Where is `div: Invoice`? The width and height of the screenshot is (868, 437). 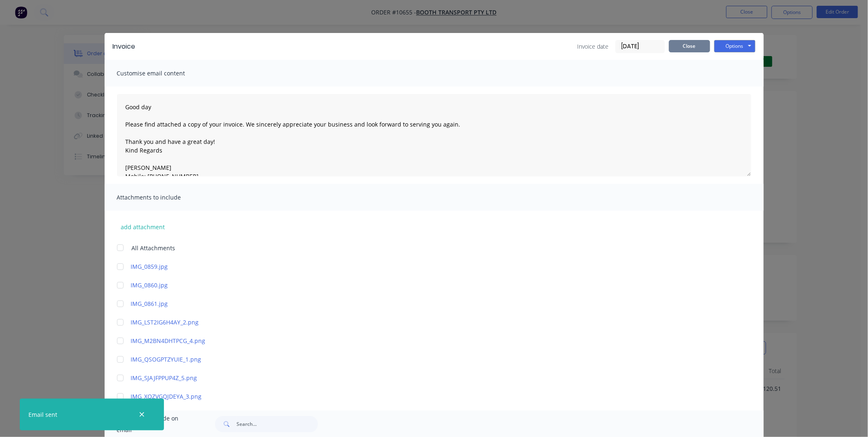
div: Invoice is located at coordinates (124, 47).